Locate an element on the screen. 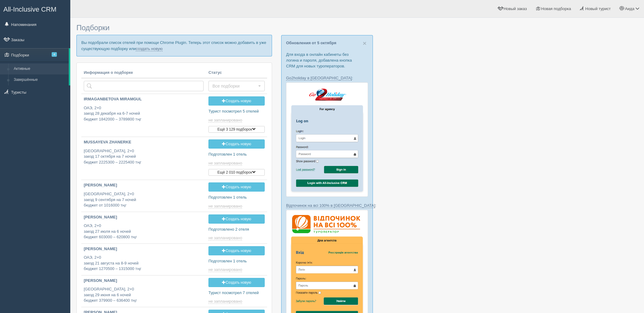 This screenshot has height=313, width=644. button: Close is located at coordinates (365, 43).